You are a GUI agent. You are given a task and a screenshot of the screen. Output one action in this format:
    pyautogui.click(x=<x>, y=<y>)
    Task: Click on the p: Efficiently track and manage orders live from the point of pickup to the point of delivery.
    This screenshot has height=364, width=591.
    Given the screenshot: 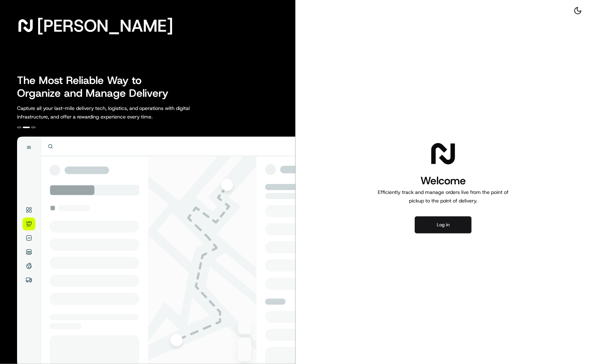 What is the action you would take?
    pyautogui.click(x=443, y=196)
    